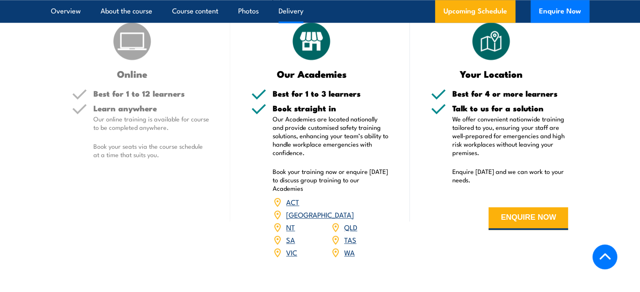 This screenshot has width=640, height=292. What do you see at coordinates (290, 227) in the screenshot?
I see `a: NT` at bounding box center [290, 227].